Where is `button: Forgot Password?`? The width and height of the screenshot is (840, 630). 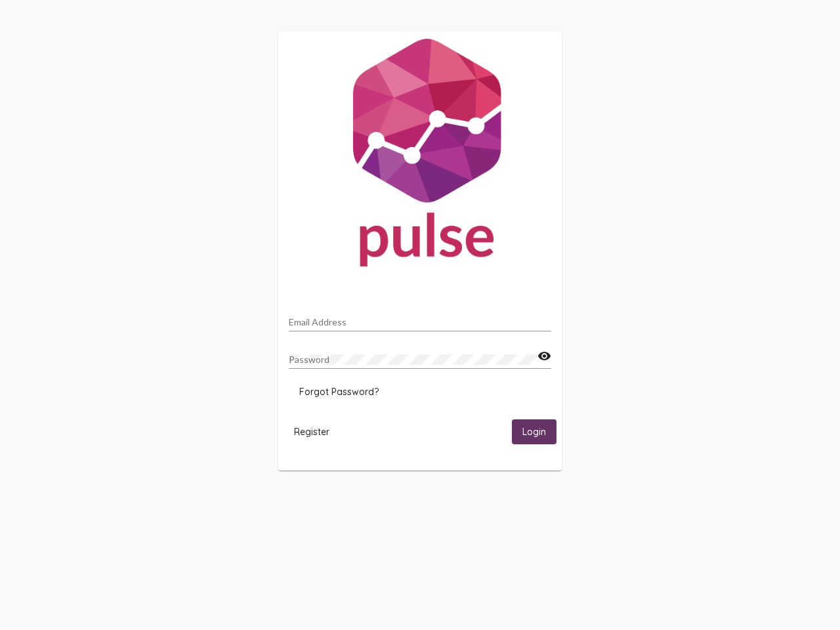
button: Forgot Password? is located at coordinates (338, 392).